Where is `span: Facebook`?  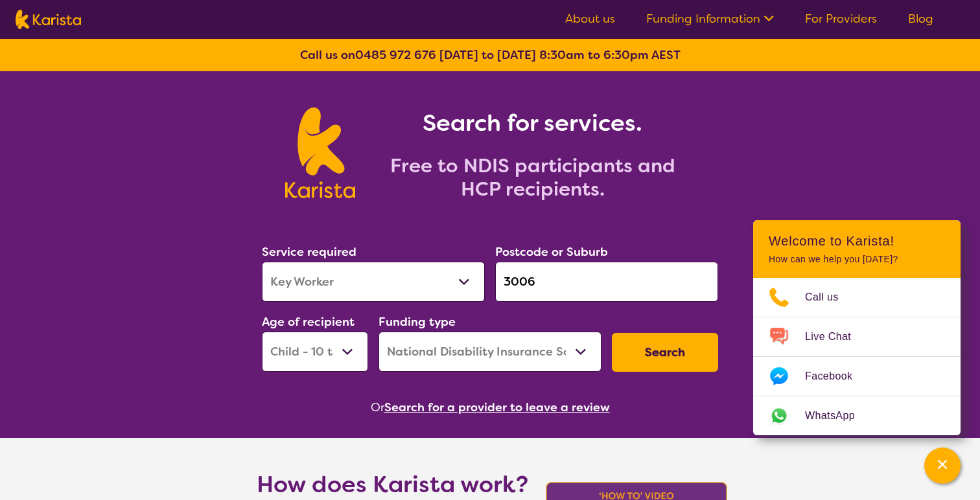 span: Facebook is located at coordinates (836, 377).